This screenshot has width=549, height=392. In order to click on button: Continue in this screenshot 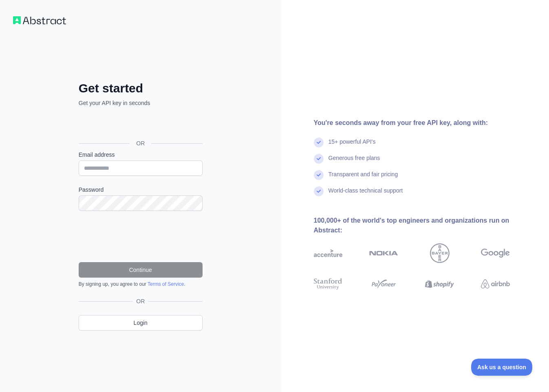, I will do `click(141, 270)`.